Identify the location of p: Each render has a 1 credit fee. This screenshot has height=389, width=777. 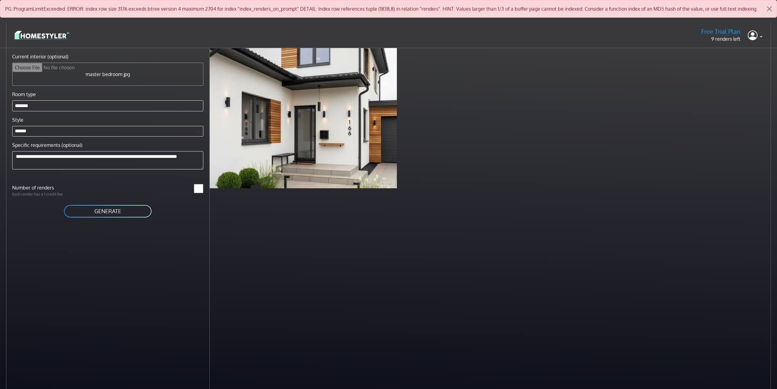
(58, 194).